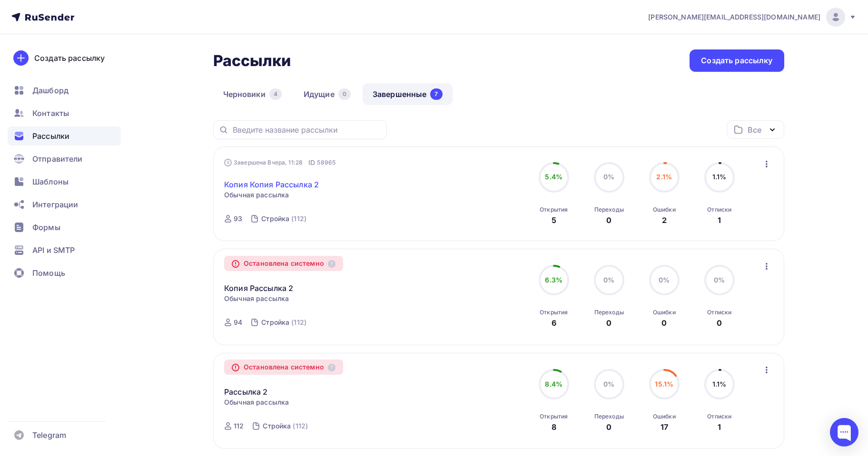 The image size is (868, 456). I want to click on a: Копия Рассылка 2, so click(258, 289).